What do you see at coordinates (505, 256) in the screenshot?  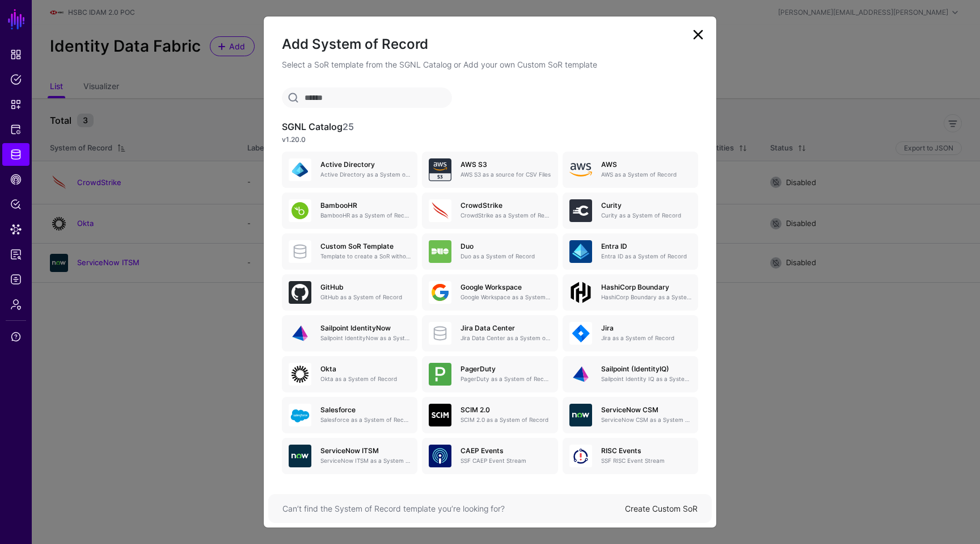 I see `p: Duo as a System of Record` at bounding box center [505, 256].